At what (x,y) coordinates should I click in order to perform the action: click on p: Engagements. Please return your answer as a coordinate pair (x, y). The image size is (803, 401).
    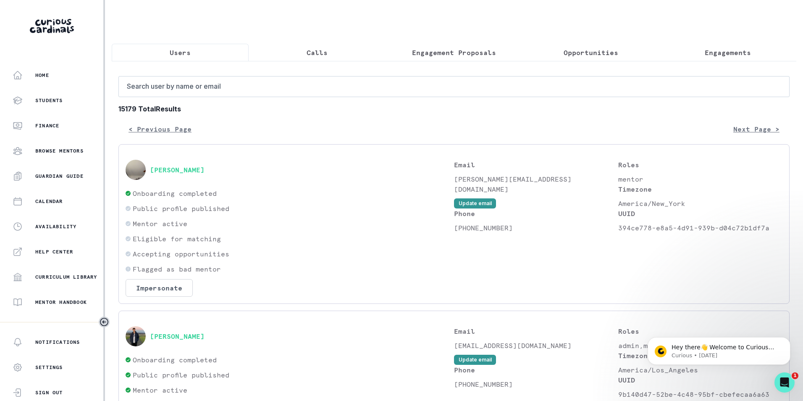
    Looking at the image, I should click on (728, 53).